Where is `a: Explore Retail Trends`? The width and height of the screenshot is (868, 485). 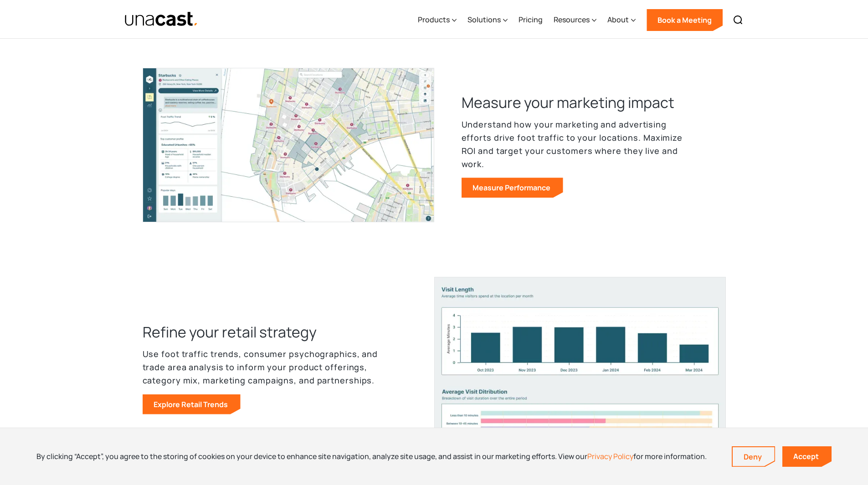 a: Explore Retail Trends is located at coordinates (191, 404).